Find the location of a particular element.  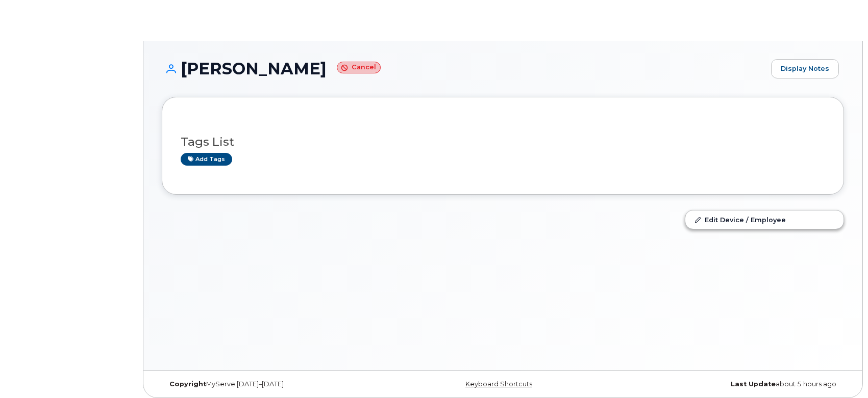

div: about 5 hours ago is located at coordinates (730, 384).